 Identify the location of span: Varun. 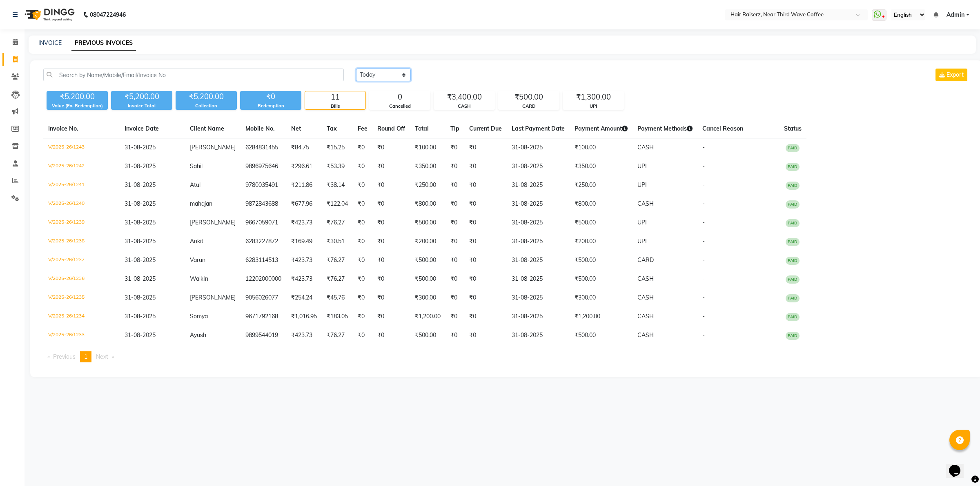
(198, 260).